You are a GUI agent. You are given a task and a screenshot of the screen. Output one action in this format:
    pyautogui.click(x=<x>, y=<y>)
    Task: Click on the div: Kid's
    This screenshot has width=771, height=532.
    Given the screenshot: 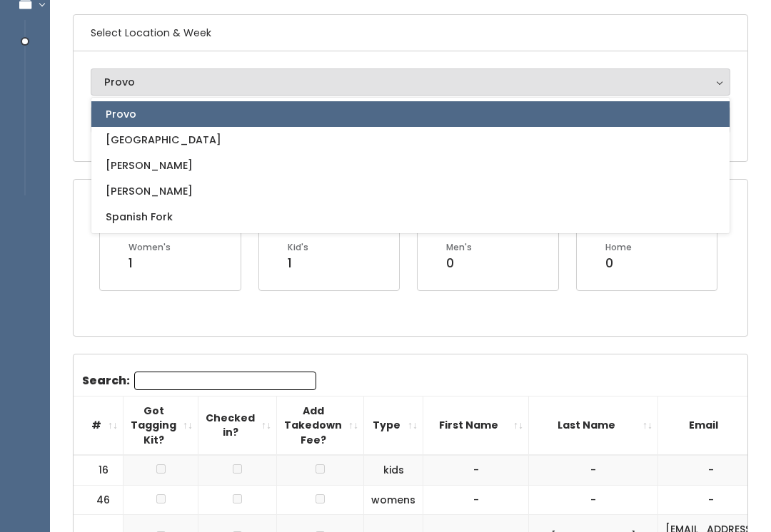 What is the action you would take?
    pyautogui.click(x=297, y=248)
    